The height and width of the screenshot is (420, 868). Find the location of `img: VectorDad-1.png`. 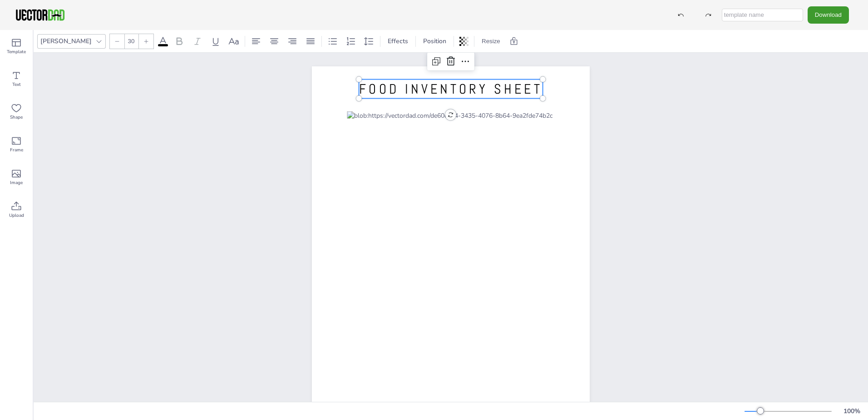

img: VectorDad-1.png is located at coordinates (40, 15).